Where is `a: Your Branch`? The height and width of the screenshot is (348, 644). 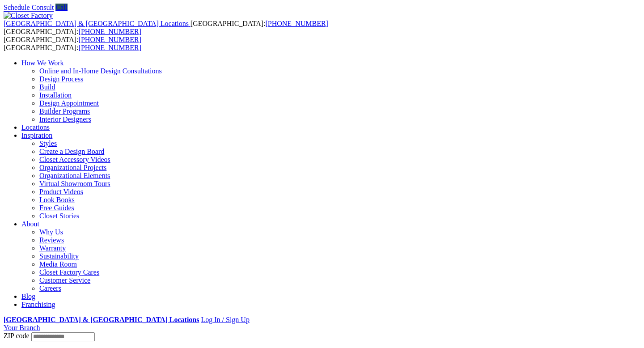 a: Your Branch is located at coordinates (22, 328).